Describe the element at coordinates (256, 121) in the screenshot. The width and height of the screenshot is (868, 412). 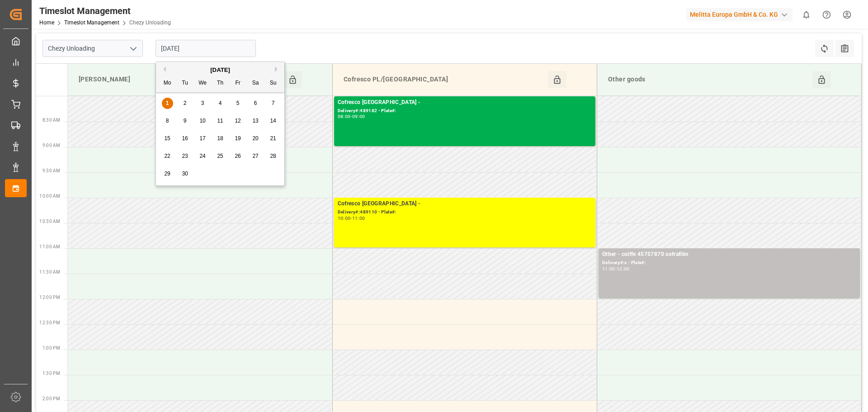
I see `div: Choose Saturday, September 13th, 2025` at that location.